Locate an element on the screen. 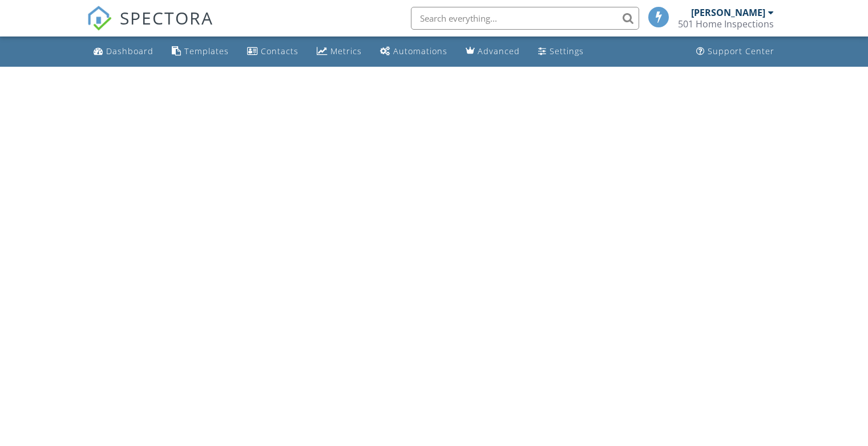 This screenshot has width=868, height=446. a: Dashboard is located at coordinates (123, 51).